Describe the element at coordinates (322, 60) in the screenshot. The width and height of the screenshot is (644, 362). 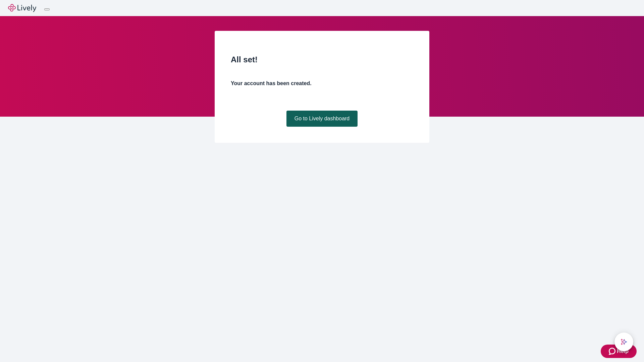
I see `h2: All set!` at that location.